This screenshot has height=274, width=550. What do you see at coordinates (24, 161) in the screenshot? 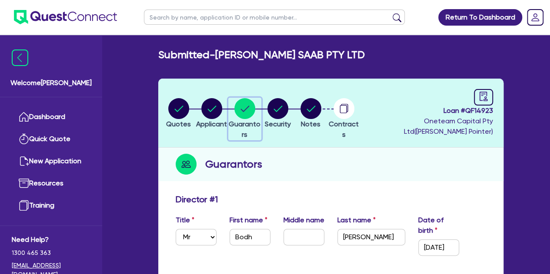
I see `img: new-application` at bounding box center [24, 161].